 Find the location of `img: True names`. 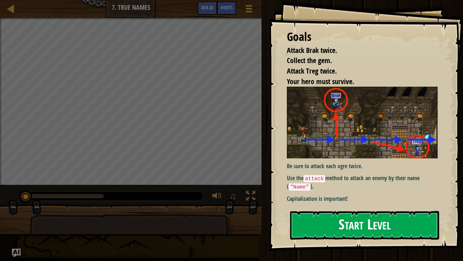

img: True names is located at coordinates (365, 122).